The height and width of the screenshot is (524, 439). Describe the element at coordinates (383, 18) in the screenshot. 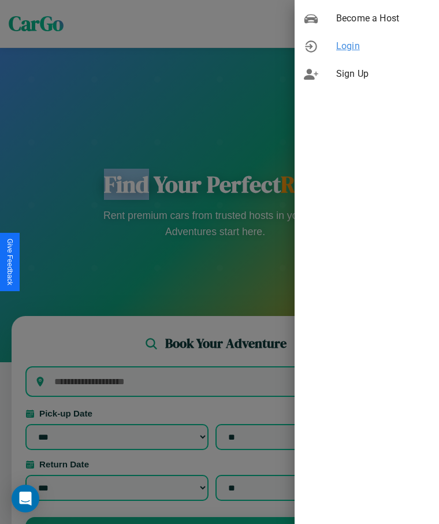

I see `span: Become a Host` at that location.